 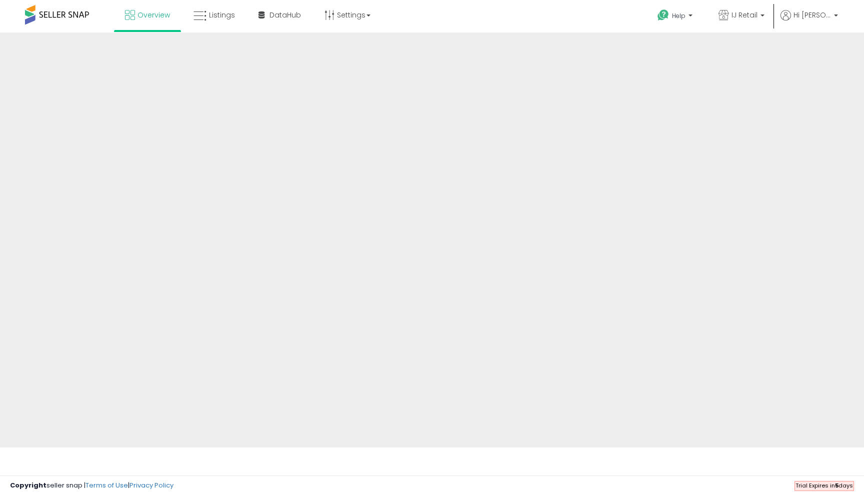 I want to click on span: DataHub, so click(x=285, y=15).